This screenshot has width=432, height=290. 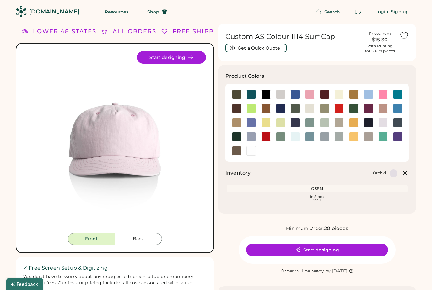 What do you see at coordinates (317, 199) in the screenshot?
I see `div: In Stock 999+` at bounding box center [317, 199].